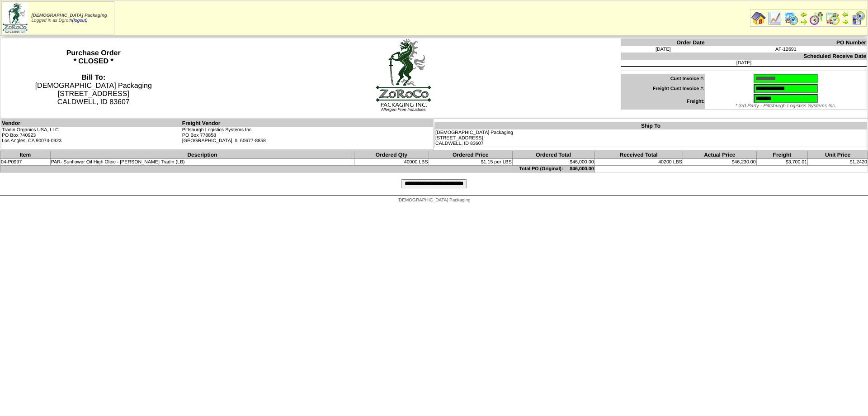 This screenshot has height=416, width=868. Describe the element at coordinates (791, 18) in the screenshot. I see `img: calendarprod.gif` at that location.